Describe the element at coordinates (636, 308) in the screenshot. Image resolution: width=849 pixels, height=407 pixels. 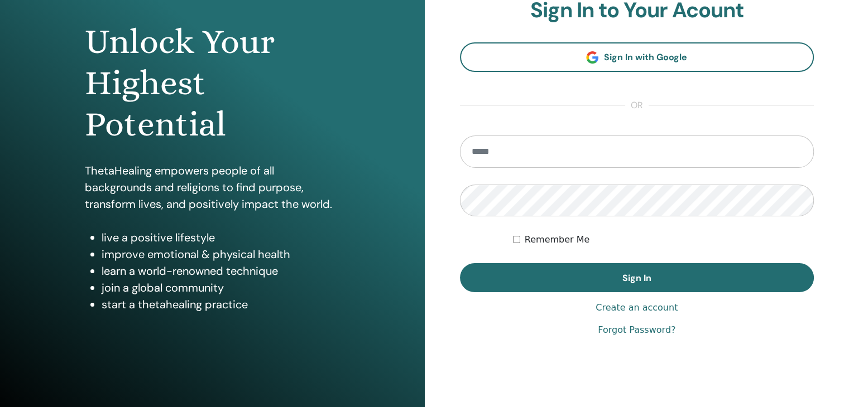
I see `a: Create an account` at that location.